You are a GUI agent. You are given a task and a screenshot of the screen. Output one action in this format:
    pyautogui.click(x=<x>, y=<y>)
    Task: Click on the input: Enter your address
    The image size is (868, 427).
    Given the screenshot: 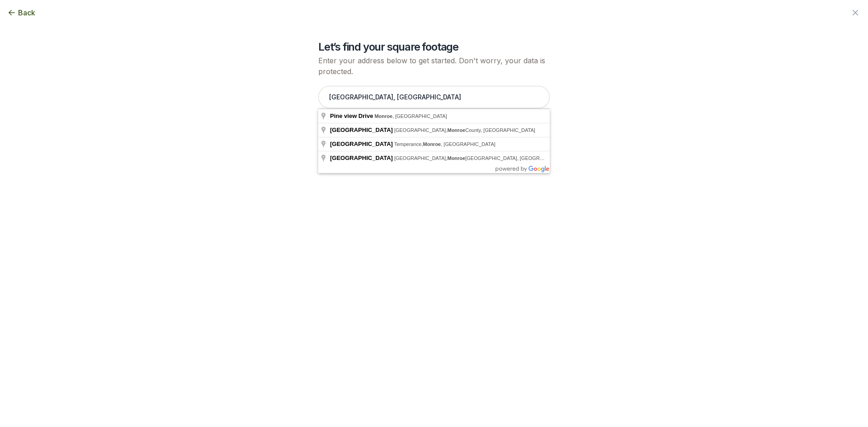 What is the action you would take?
    pyautogui.click(x=434, y=97)
    